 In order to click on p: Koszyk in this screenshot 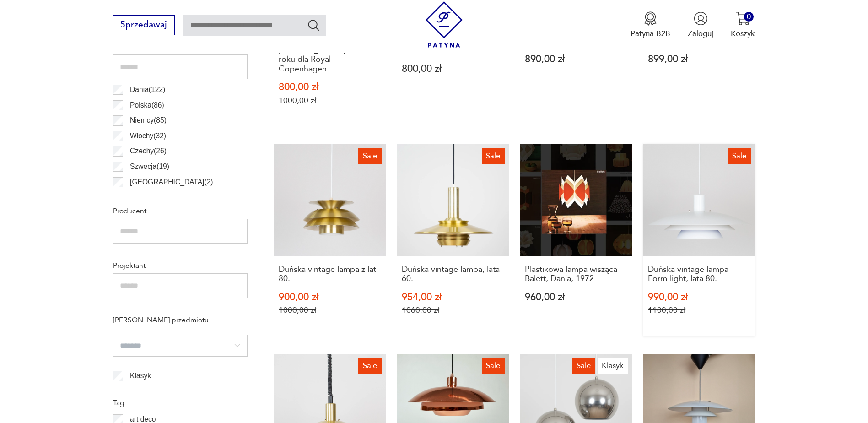, I will do `click(743, 34)`.